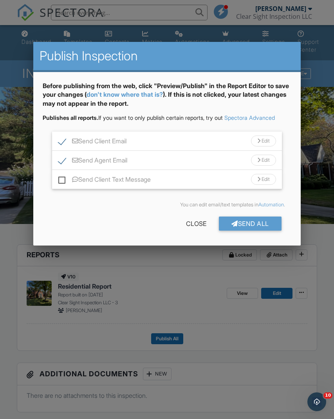  Describe the element at coordinates (250, 224) in the screenshot. I see `div: Send All` at that location.